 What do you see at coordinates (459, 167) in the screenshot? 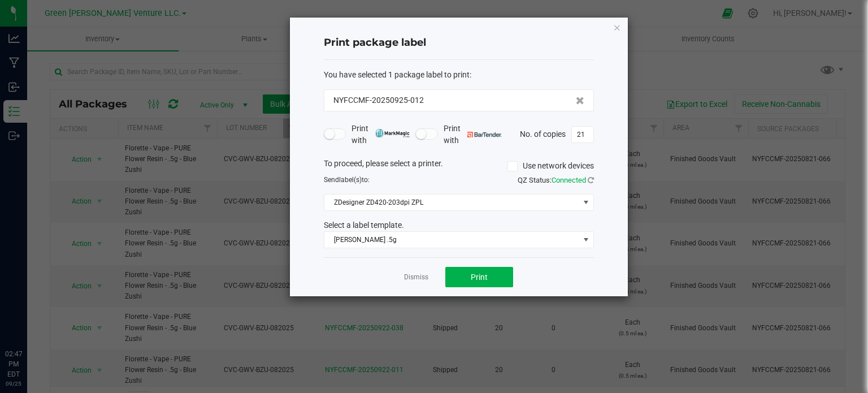
I see `div: To proceed, please select a printer.` at bounding box center [459, 167].